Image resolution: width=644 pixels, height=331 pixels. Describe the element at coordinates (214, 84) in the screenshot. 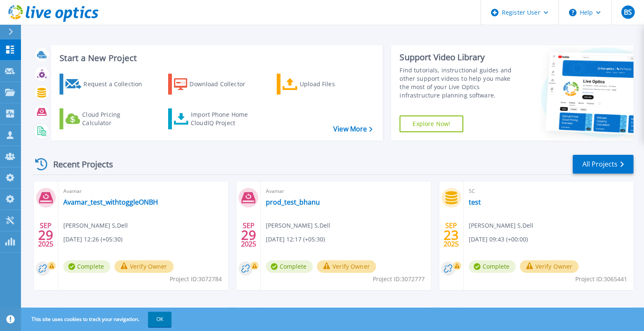

I see `a: Download Collector` at that location.